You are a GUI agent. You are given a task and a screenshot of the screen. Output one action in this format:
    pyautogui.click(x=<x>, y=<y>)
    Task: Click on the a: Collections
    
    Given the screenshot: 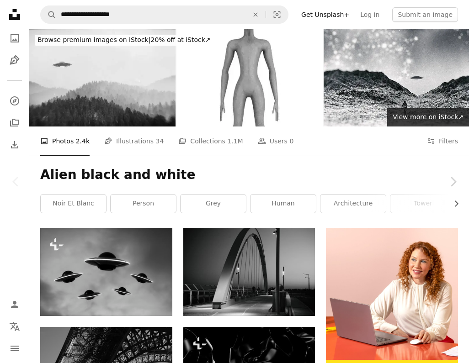 What is the action you would take?
    pyautogui.click(x=15, y=123)
    